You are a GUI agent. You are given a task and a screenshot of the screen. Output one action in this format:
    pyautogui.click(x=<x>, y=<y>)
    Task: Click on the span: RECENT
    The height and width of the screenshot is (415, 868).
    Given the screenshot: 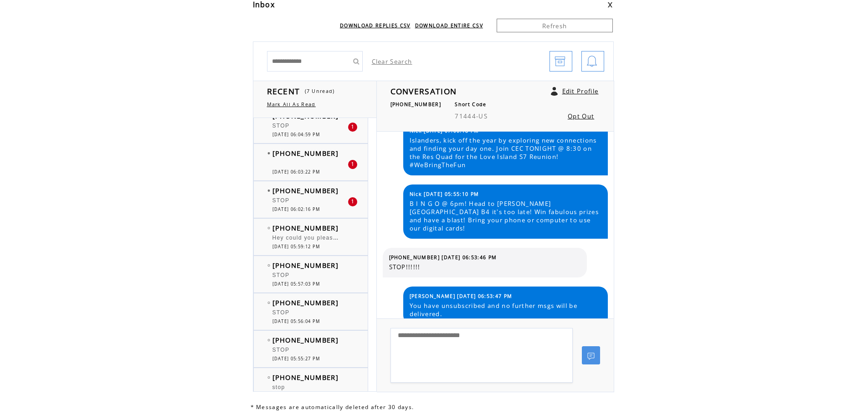 What is the action you would take?
    pyautogui.click(x=283, y=91)
    